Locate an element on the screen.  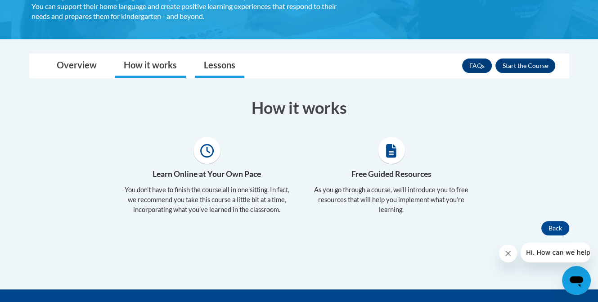
h4: Learn Online at Your Own Pace is located at coordinates (207, 174).